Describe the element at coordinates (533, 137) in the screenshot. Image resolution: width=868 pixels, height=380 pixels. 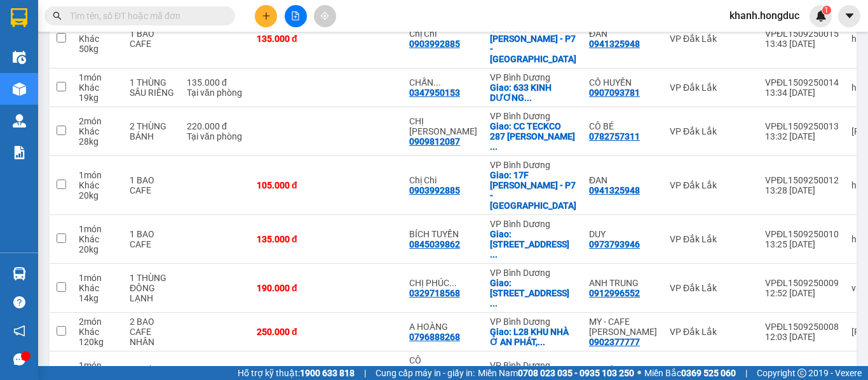
I see `div: Giao: CC TECKCO 287 PHAN VĂN HỚN, TÂN THỚI NHẤT, Q.12` at that location.